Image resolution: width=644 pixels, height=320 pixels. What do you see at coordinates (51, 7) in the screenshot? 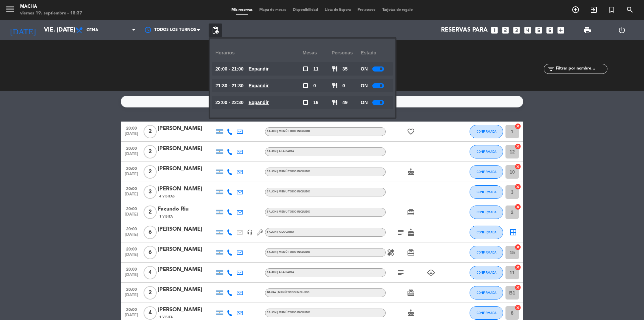
I see `div: Macha` at bounding box center [51, 7].